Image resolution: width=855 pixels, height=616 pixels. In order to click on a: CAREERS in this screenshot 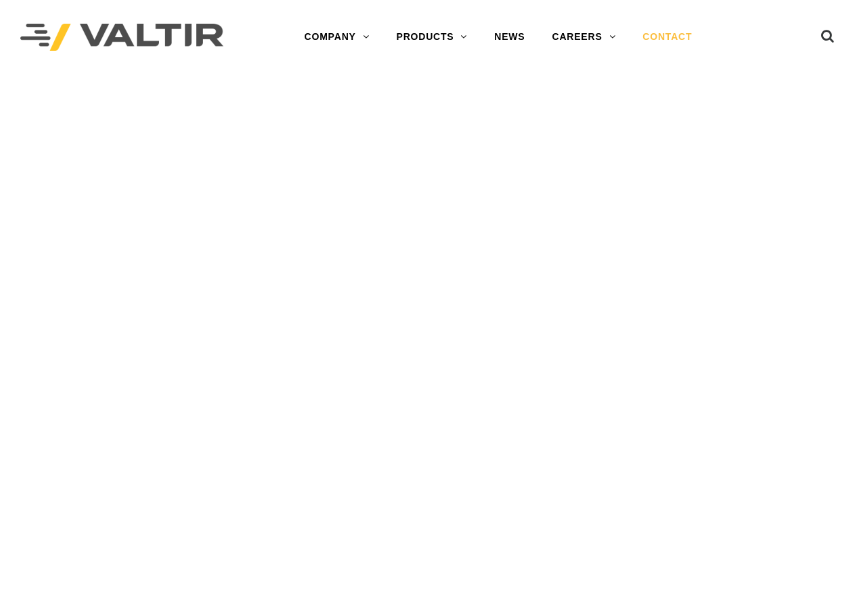, I will do `click(583, 38)`.